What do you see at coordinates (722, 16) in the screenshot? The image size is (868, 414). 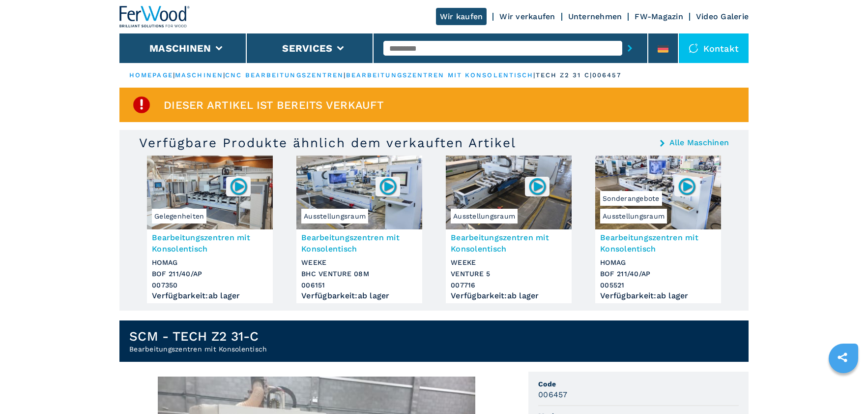 I see `a: Video Galerie` at bounding box center [722, 16].